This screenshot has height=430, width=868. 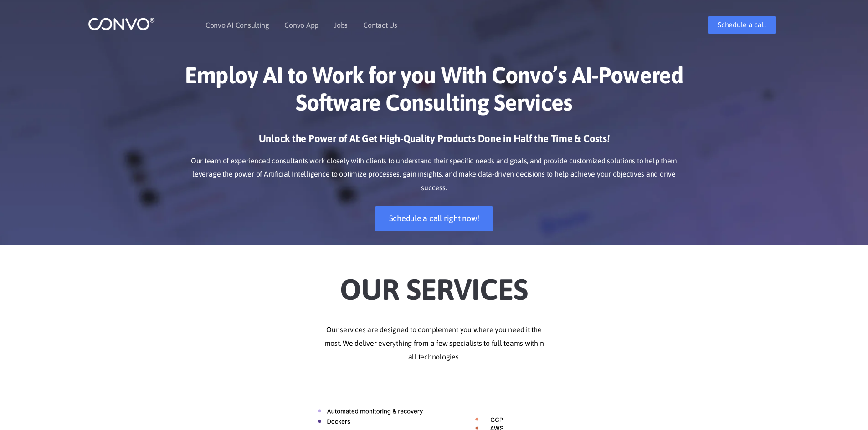 What do you see at coordinates (434, 344) in the screenshot?
I see `p: Our services are designed to complement you where you need it the most. We deliver everything fro...` at bounding box center [434, 344].